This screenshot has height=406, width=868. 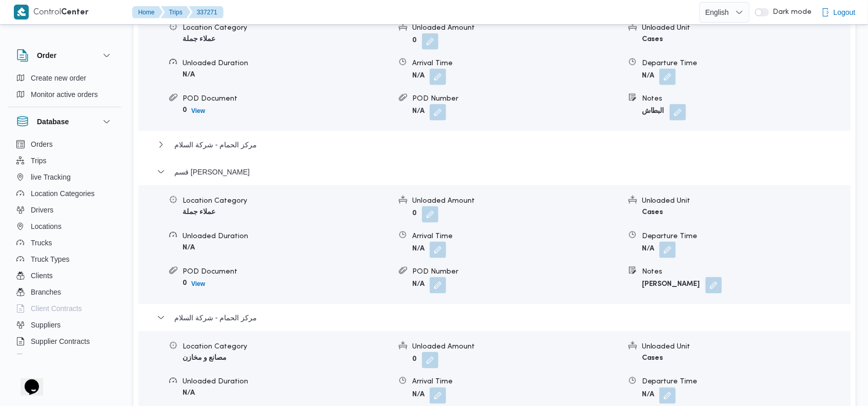 What do you see at coordinates (64, 242) in the screenshot?
I see `button: Trucks` at bounding box center [64, 242].